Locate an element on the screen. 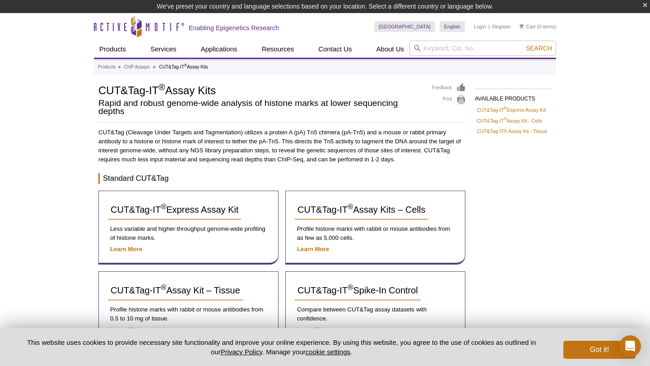 This screenshot has width=650, height=366. a: English is located at coordinates (452, 27).